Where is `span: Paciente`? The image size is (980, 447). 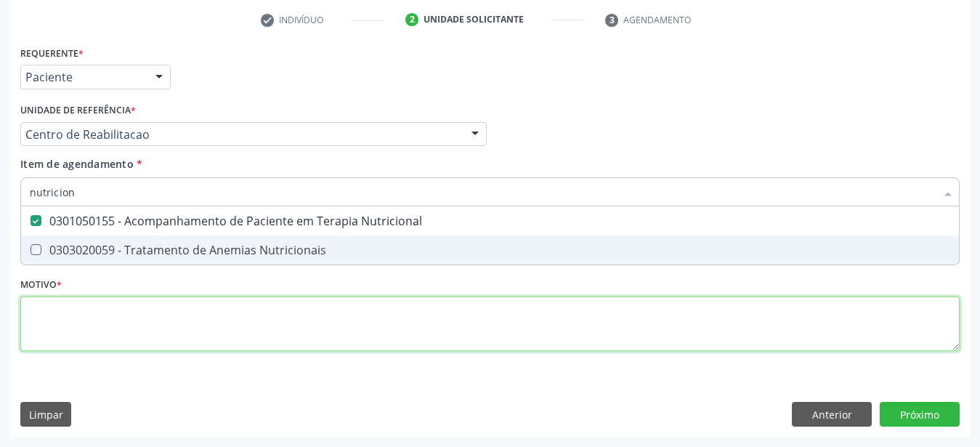 span: Paciente is located at coordinates (83, 77).